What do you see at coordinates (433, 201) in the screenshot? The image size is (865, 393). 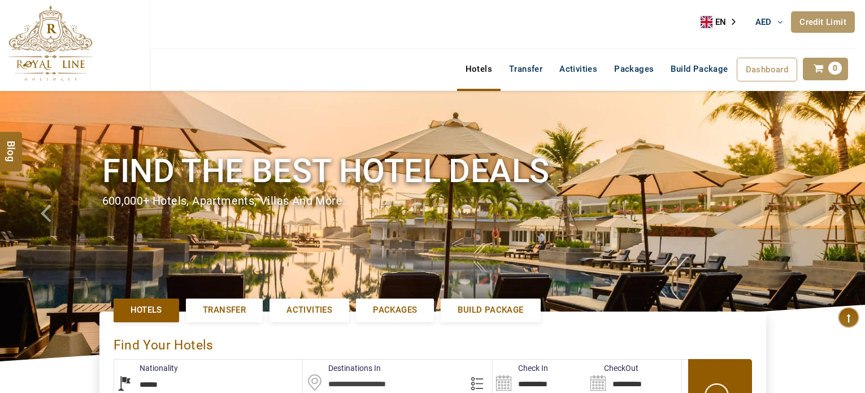 I see `div: 600,000+ hotels, apartments, villas and more.` at bounding box center [433, 201].